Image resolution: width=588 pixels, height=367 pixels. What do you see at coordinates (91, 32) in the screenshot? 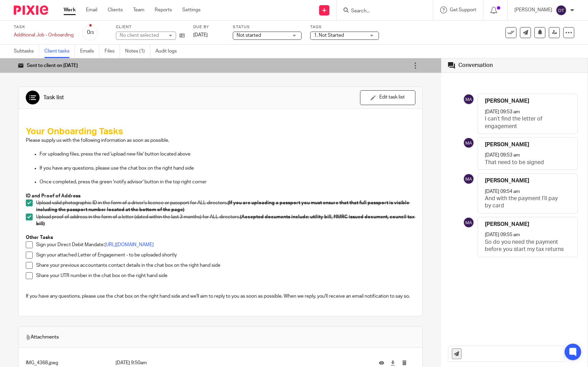
I see `div: 0` at bounding box center [91, 32].